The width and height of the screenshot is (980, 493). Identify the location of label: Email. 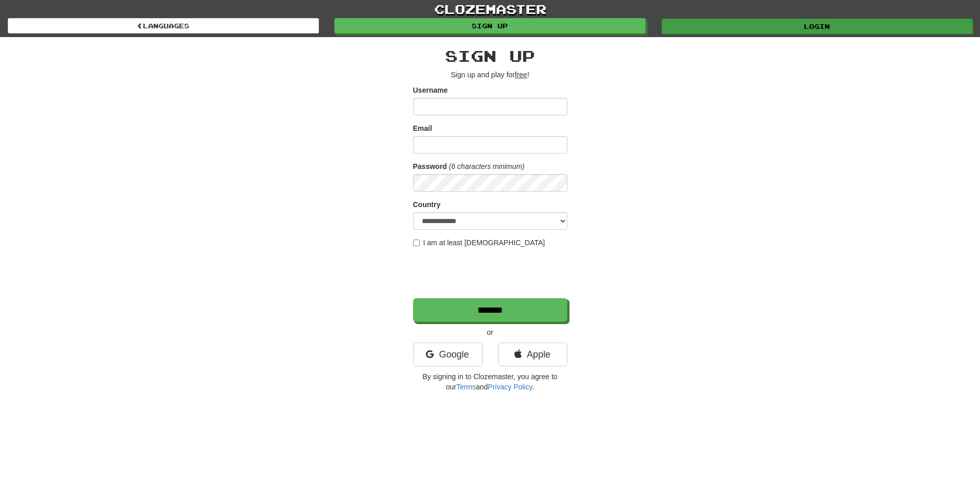
(422, 128).